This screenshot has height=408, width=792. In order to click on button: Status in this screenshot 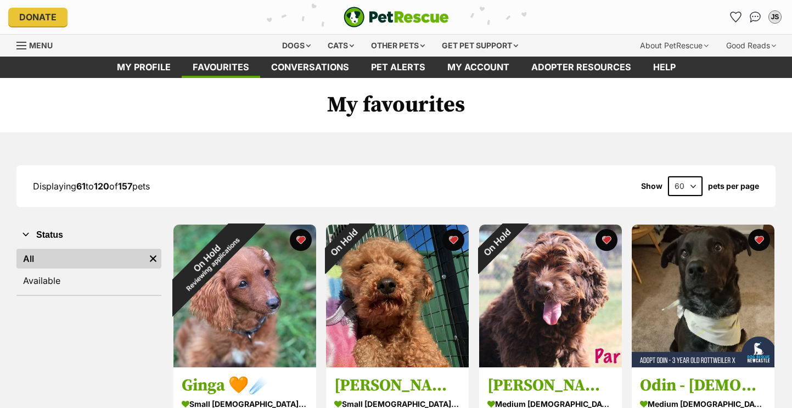, I will do `click(89, 235)`.